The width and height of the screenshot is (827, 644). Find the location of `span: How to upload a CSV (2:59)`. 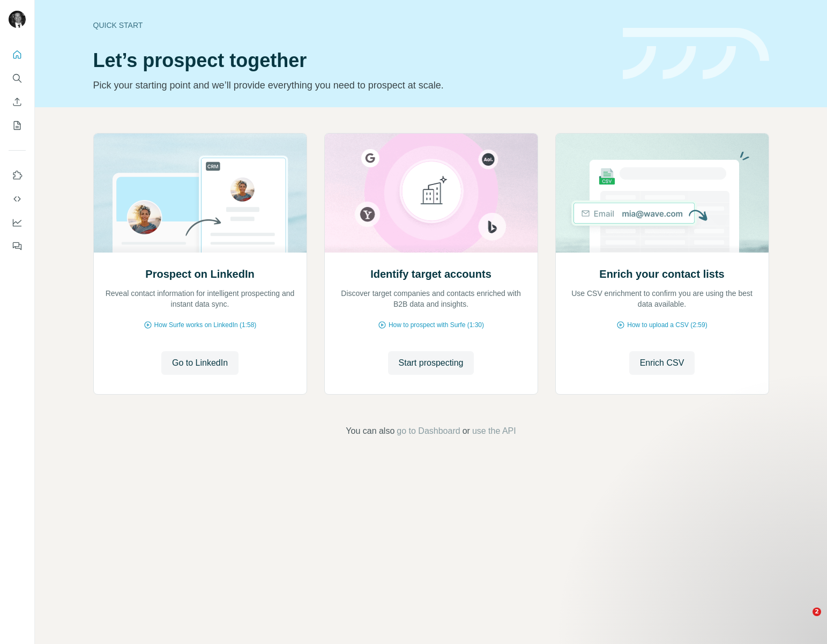

span: How to upload a CSV (2:59) is located at coordinates (666, 324).